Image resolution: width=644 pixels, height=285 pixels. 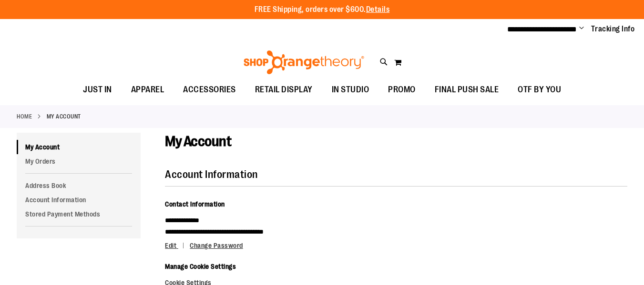 I want to click on a: Tracking Info, so click(x=613, y=29).